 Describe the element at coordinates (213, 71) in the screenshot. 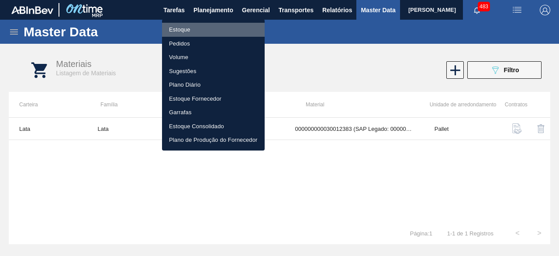

I see `li: Sugestões` at that location.